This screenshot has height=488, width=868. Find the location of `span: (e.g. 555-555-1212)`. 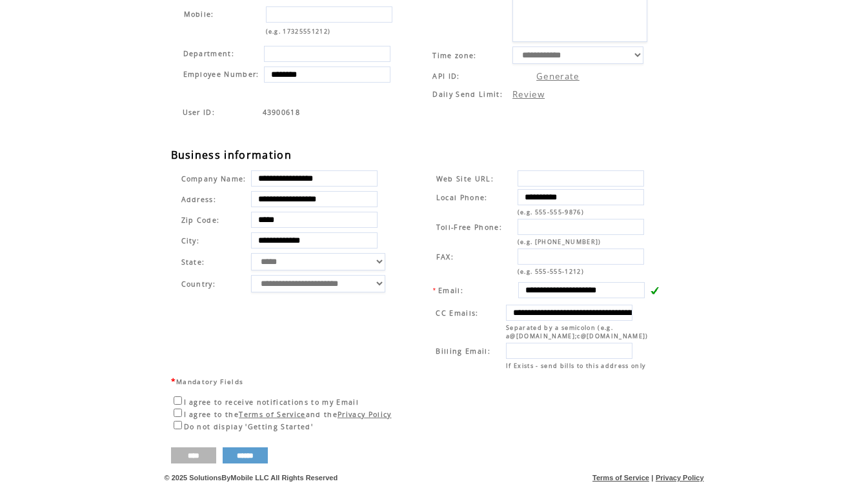

span: (e.g. 555-555-1212) is located at coordinates (550, 271).